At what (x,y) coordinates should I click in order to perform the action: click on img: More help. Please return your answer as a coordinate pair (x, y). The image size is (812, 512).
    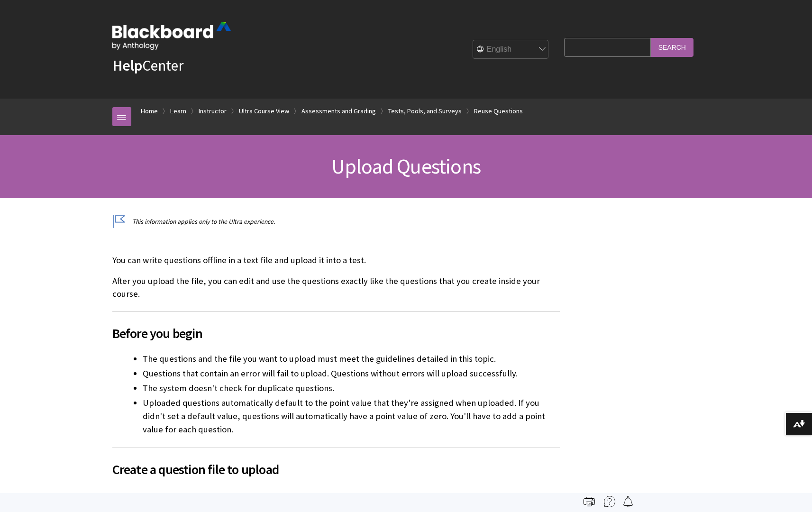
    Looking at the image, I should click on (610, 501).